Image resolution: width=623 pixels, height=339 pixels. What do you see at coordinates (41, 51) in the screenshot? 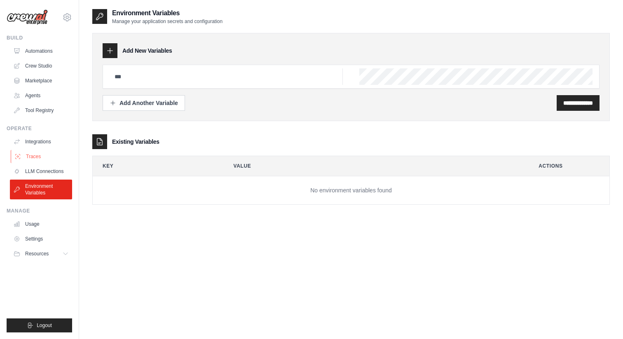
I see `a: Automations` at bounding box center [41, 51].